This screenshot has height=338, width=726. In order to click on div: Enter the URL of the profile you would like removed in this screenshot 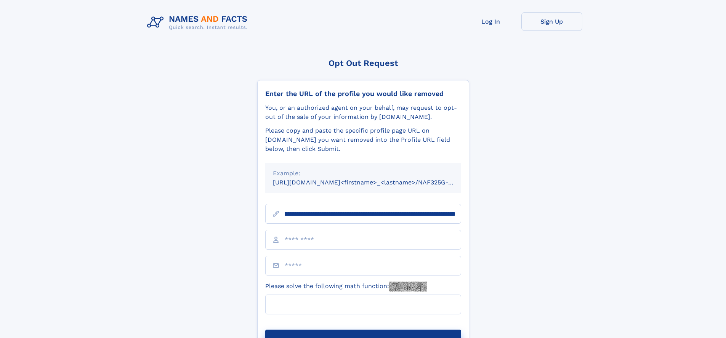, I will do `click(363, 94)`.